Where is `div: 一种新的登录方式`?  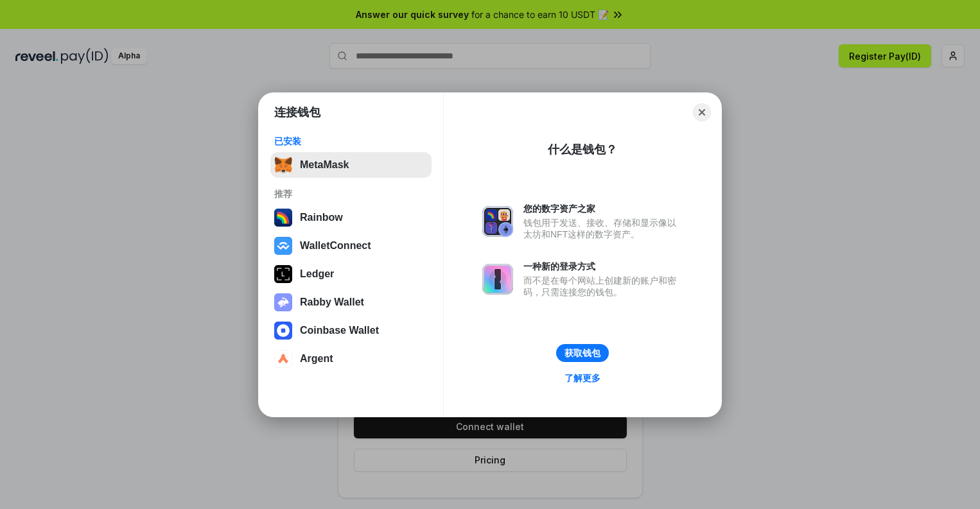 div: 一种新的登录方式 is located at coordinates (604, 266).